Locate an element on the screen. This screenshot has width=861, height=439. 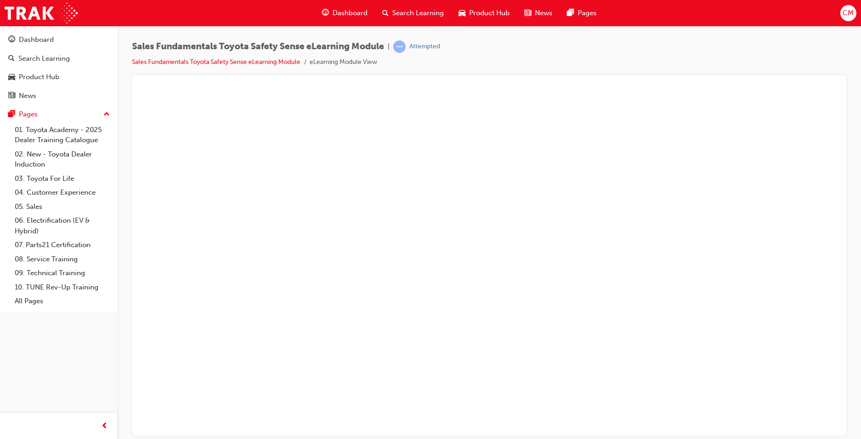
a: 01. Toyota Academy - 2025 Dealer Training Catalogue is located at coordinates (62, 135).